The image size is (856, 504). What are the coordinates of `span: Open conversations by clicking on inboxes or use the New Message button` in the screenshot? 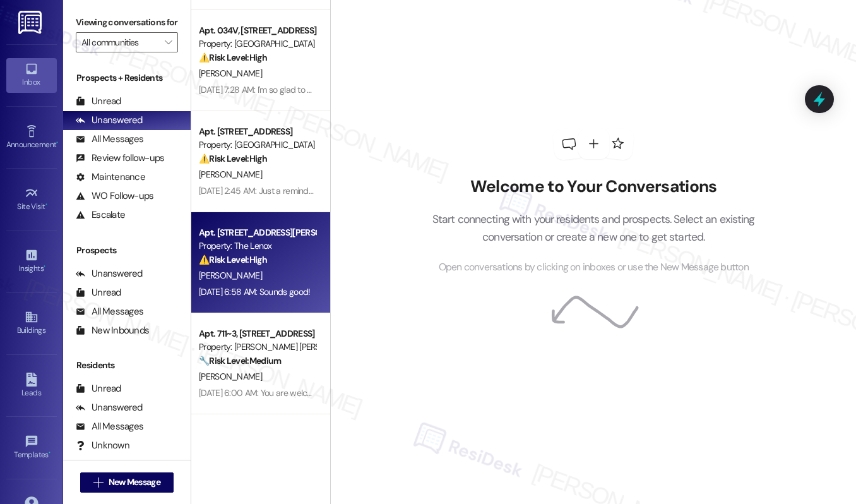 It's located at (593, 267).